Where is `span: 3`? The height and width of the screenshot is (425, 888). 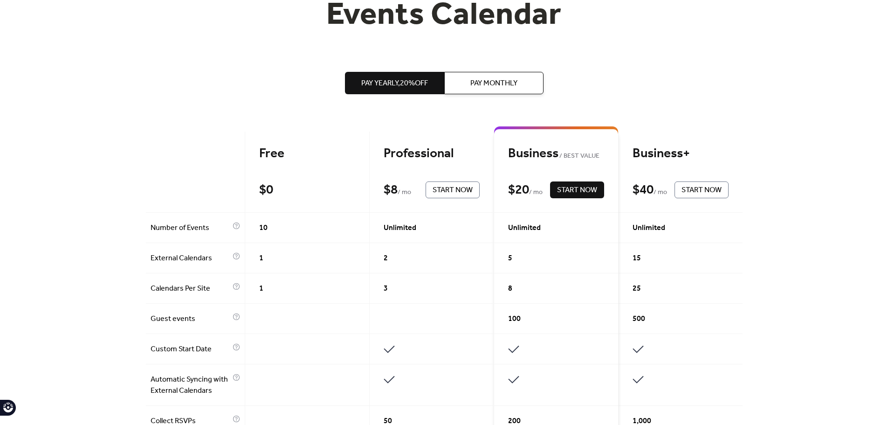
span: 3 is located at coordinates (386, 289).